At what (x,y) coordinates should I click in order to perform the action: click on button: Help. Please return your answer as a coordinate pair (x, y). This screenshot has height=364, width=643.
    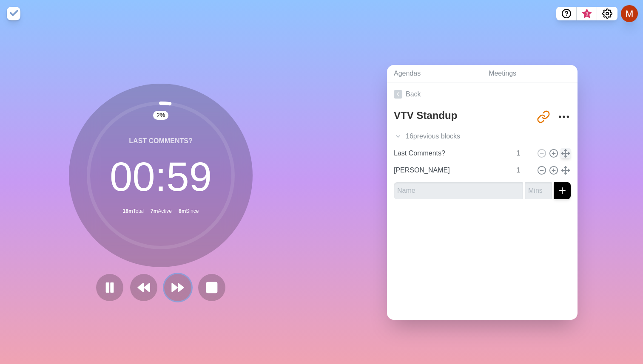
    Looking at the image, I should click on (566, 14).